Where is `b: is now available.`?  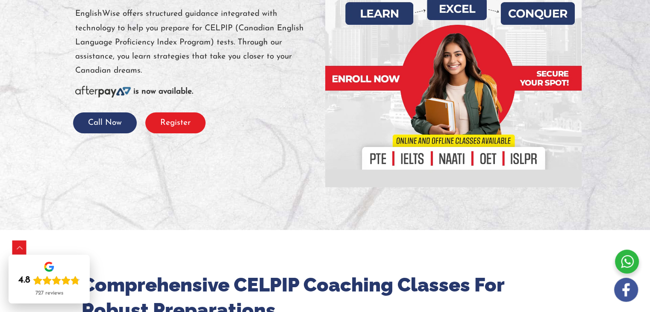
b: is now available. is located at coordinates (163, 92).